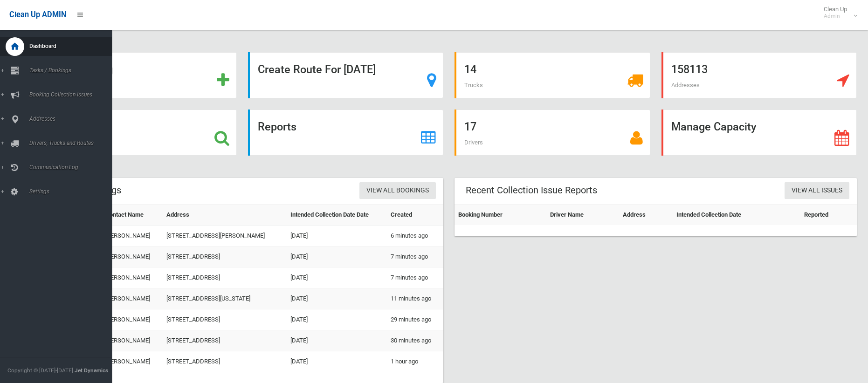  Describe the element at coordinates (470, 69) in the screenshot. I see `strong: 14` at that location.